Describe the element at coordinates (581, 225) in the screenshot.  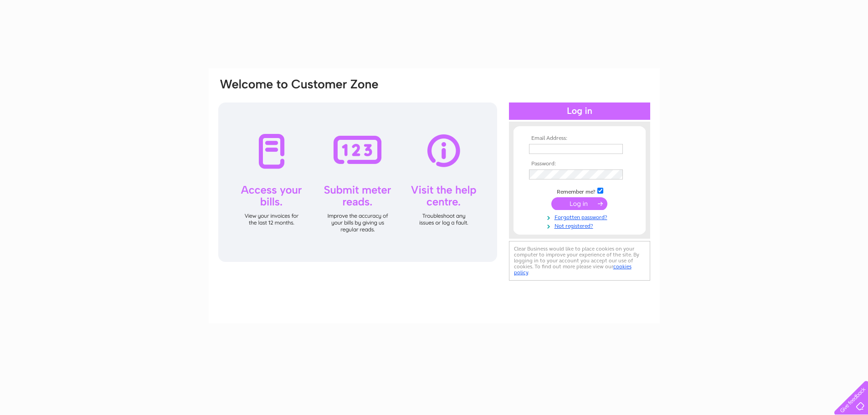
I see `a: Not registered?` at that location.